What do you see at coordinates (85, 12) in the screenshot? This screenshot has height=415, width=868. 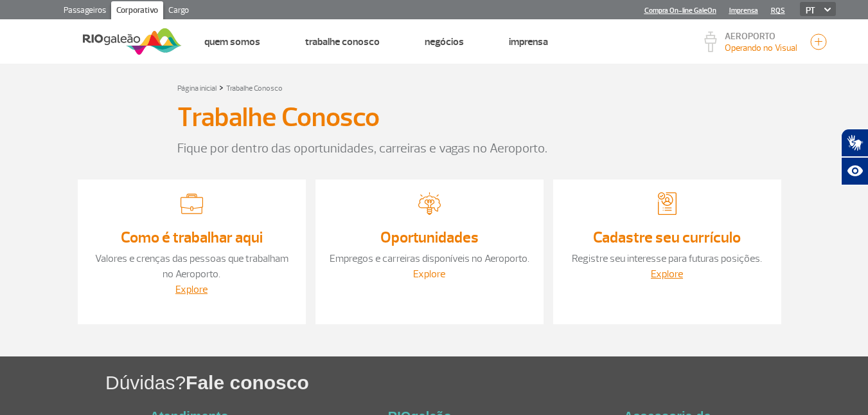 I see `a: Passageiros` at bounding box center [85, 12].